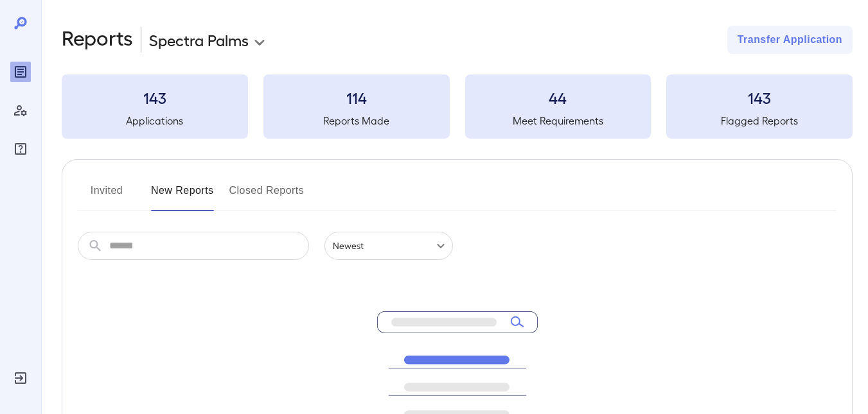 This screenshot has width=868, height=414. Describe the element at coordinates (97, 40) in the screenshot. I see `h2: Reports` at that location.